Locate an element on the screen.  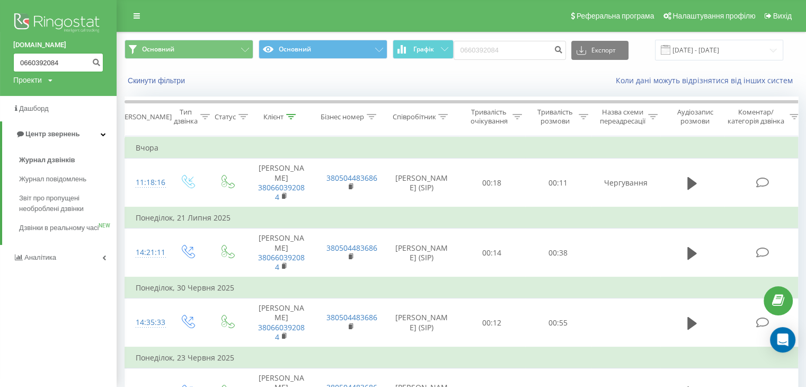
div: Аудіозапис розмови is located at coordinates (695, 117).